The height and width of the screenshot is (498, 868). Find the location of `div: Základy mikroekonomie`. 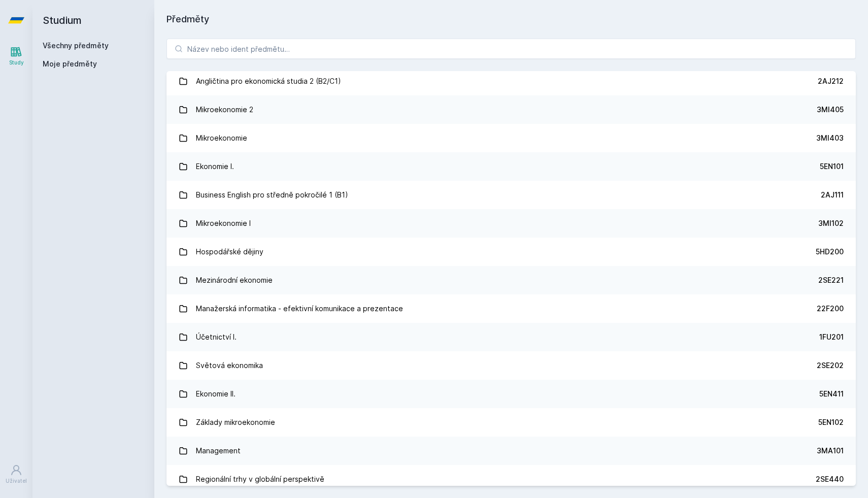

div: Základy mikroekonomie is located at coordinates (236, 422).